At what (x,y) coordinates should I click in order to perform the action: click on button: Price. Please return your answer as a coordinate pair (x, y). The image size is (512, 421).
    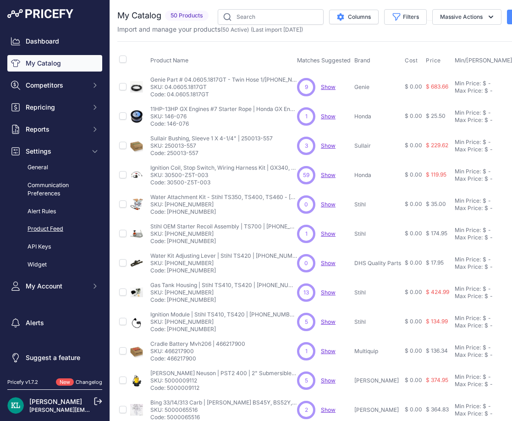
    Looking at the image, I should click on (434, 60).